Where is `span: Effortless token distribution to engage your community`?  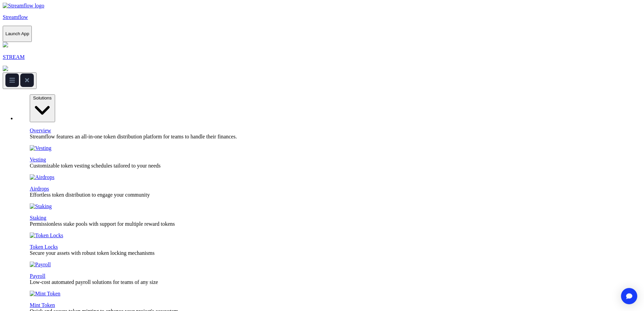 span: Effortless token distribution to engage your community is located at coordinates (90, 195).